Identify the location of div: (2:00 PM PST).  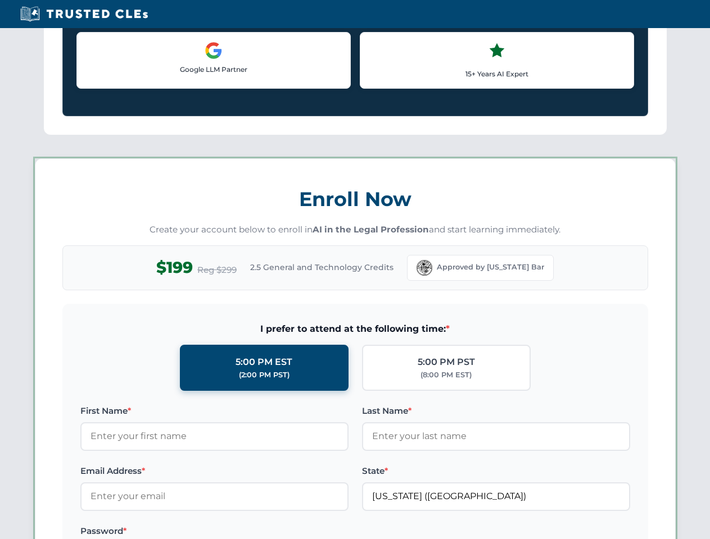
(264, 375).